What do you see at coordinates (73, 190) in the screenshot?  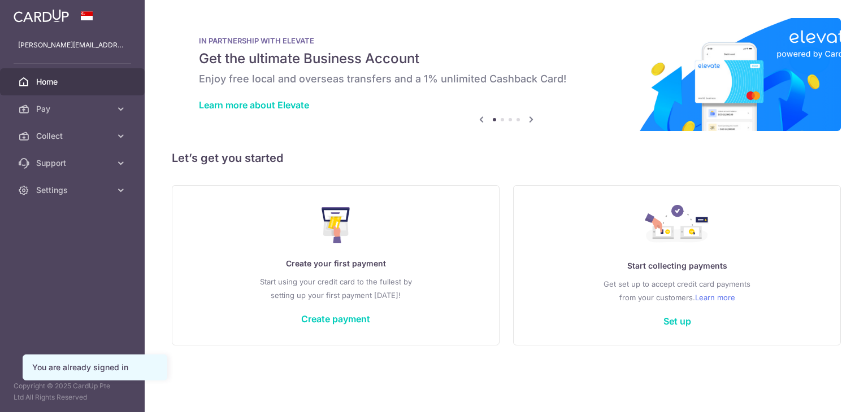 I see `span: Settings` at bounding box center [73, 190].